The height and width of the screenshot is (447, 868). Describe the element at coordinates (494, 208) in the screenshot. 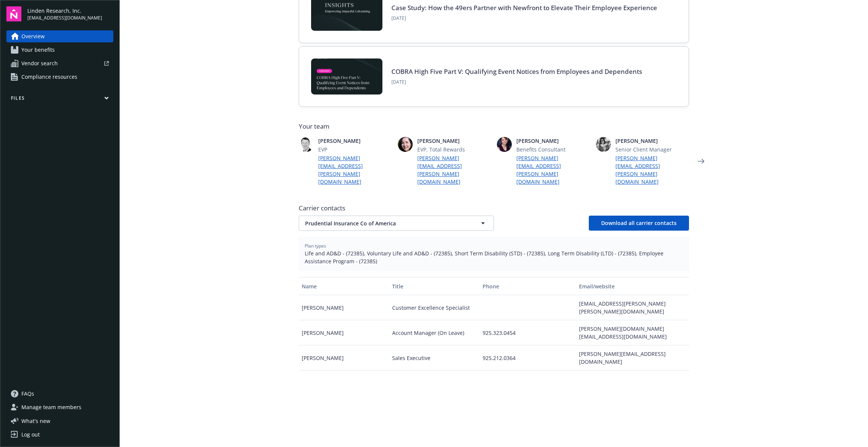

I see `span: Carrier contacts` at that location.